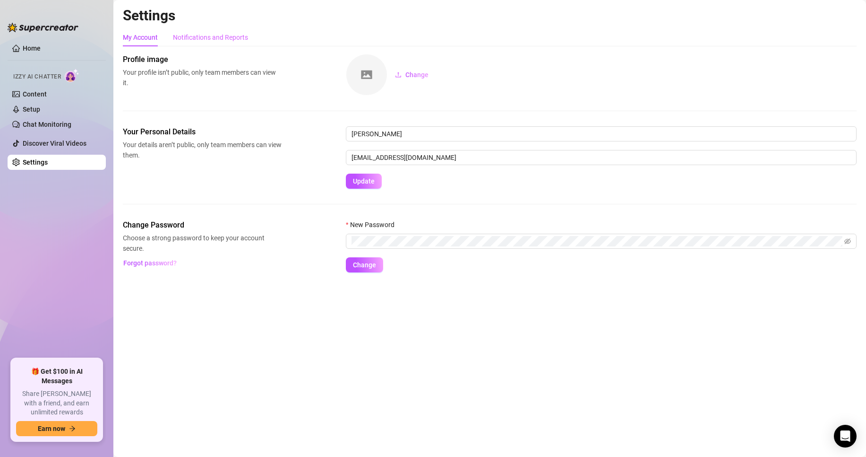 This screenshot has width=866, height=457. Describe the element at coordinates (54, 143) in the screenshot. I see `a: Discover Viral Videos` at that location.